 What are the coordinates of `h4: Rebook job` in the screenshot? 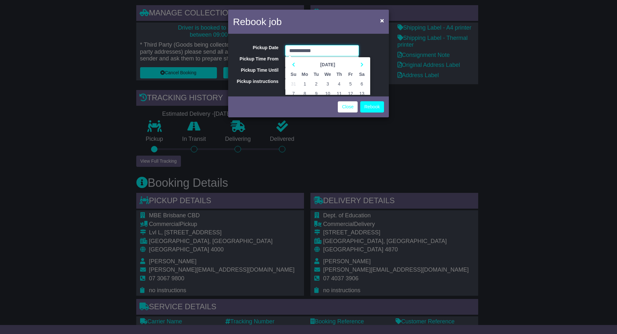 It's located at (258, 22).